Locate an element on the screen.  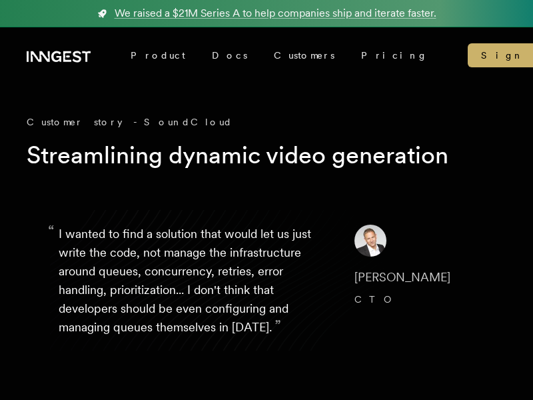
span: CTO is located at coordinates (377, 299).